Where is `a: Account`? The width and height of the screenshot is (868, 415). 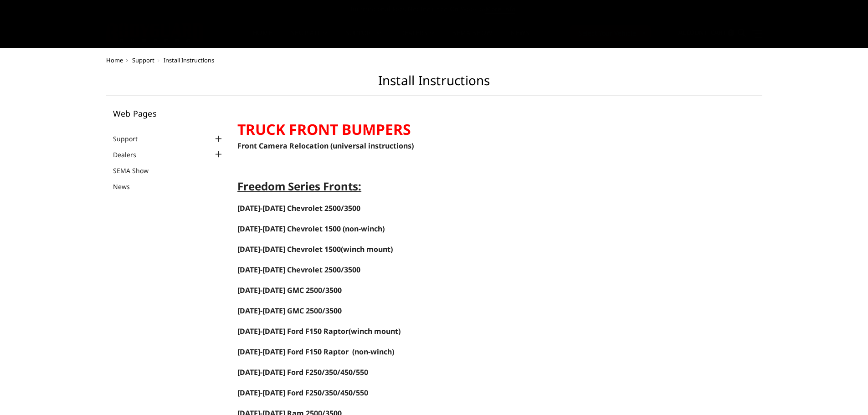 a: Account is located at coordinates (693, 33).